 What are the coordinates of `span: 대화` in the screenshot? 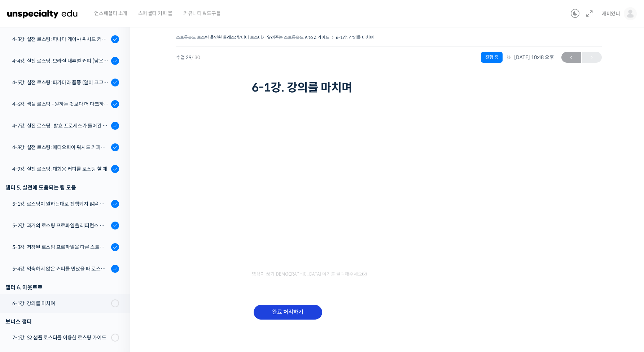 It's located at (71, 242).